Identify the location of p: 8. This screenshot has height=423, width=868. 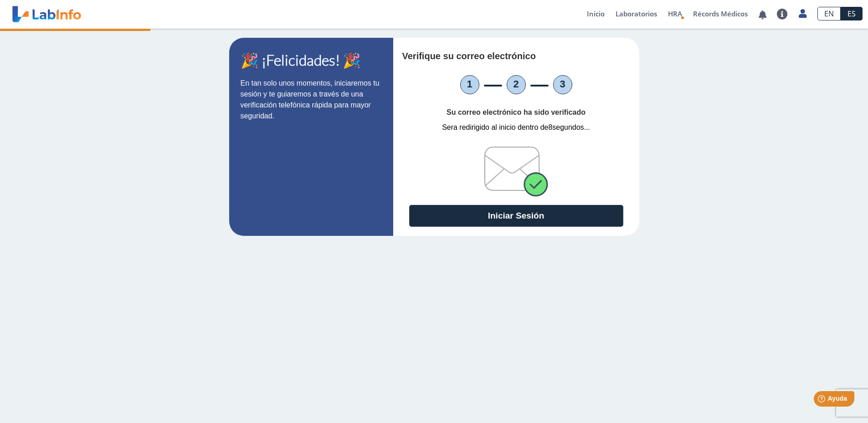
(516, 128).